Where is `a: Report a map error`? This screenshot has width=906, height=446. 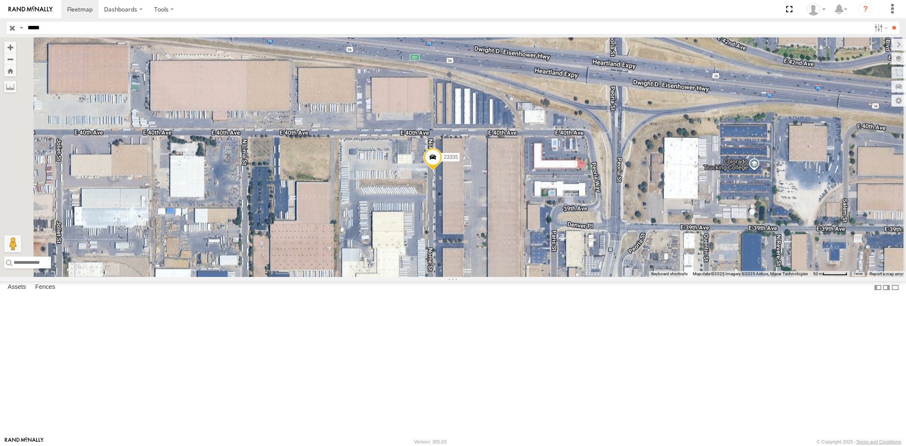 a: Report a map error is located at coordinates (886, 273).